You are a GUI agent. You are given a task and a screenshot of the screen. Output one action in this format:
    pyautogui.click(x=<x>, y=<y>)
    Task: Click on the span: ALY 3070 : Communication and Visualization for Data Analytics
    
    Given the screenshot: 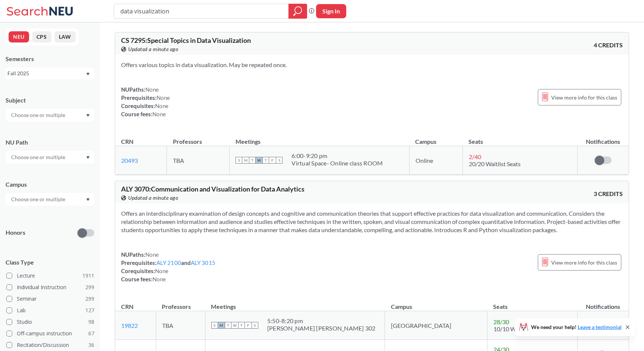 What is the action you would take?
    pyautogui.click(x=212, y=189)
    